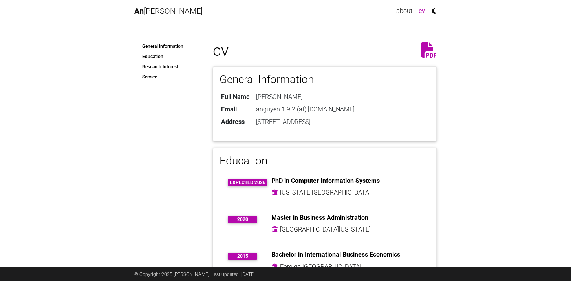  What do you see at coordinates (235, 97) in the screenshot?
I see `b: Full Name` at bounding box center [235, 97].